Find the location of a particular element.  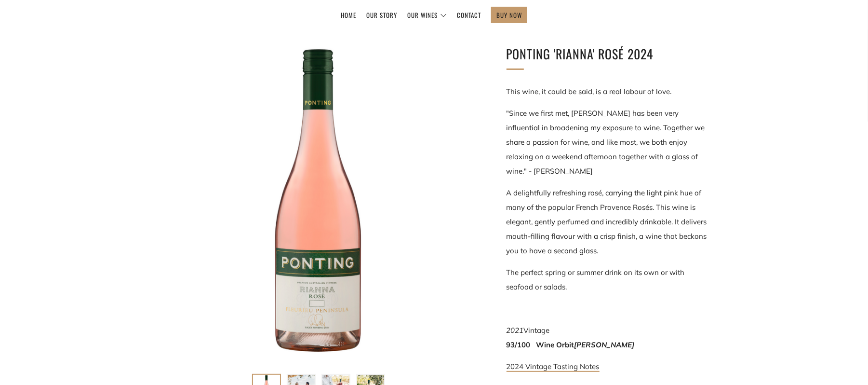

p: The perfect spring or summer drink on its own or with seafood or salads. is located at coordinates (608, 280).